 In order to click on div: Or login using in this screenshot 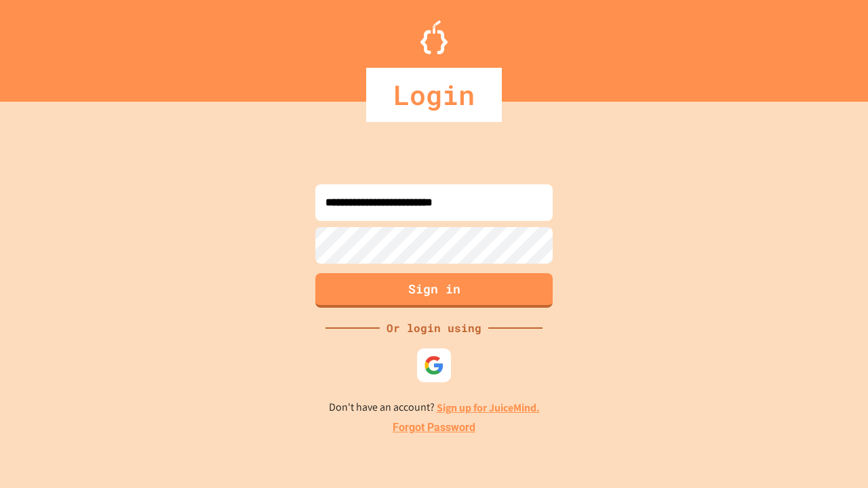, I will do `click(434, 328)`.